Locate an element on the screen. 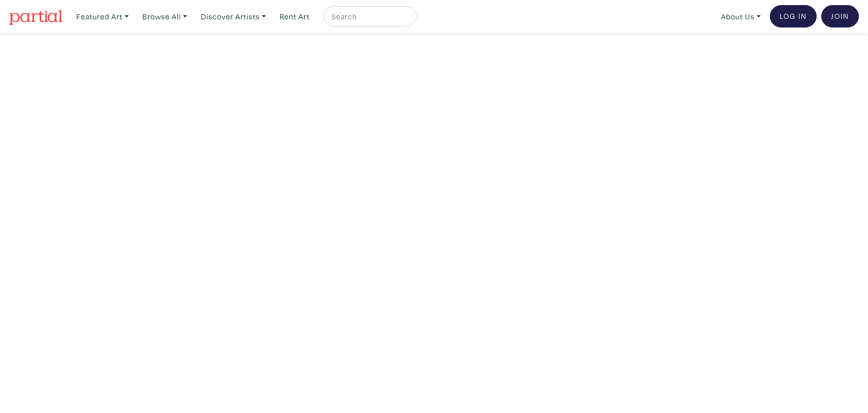 The image size is (868, 413). a: Rent Art is located at coordinates (294, 16).